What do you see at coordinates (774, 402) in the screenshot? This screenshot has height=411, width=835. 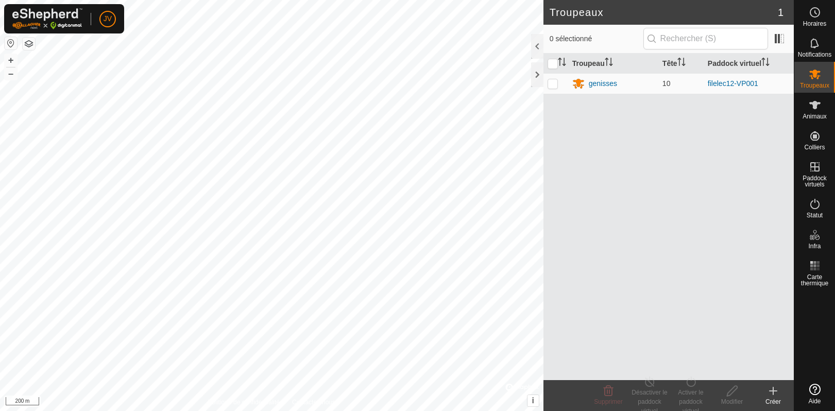 I see `div: Créer` at bounding box center [774, 402].